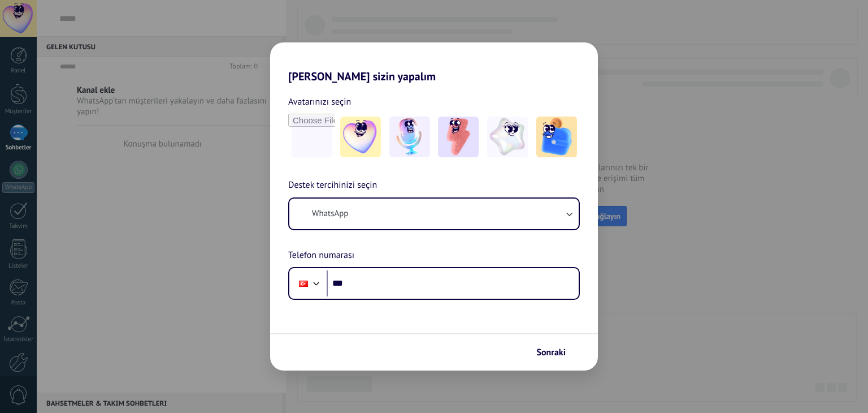  I want to click on span: Destek tercihinizi seçin, so click(333, 186).